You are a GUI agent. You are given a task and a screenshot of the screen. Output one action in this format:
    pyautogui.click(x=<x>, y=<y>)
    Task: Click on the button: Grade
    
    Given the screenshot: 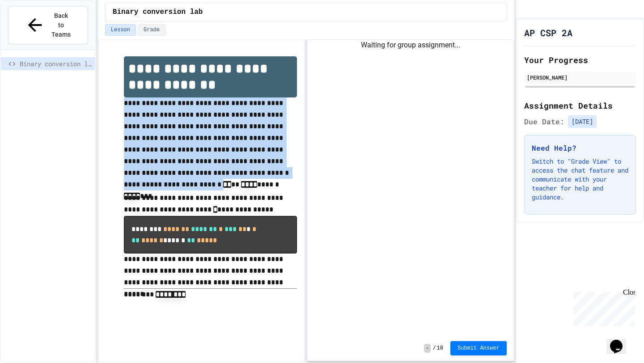 What is the action you would take?
    pyautogui.click(x=151, y=30)
    